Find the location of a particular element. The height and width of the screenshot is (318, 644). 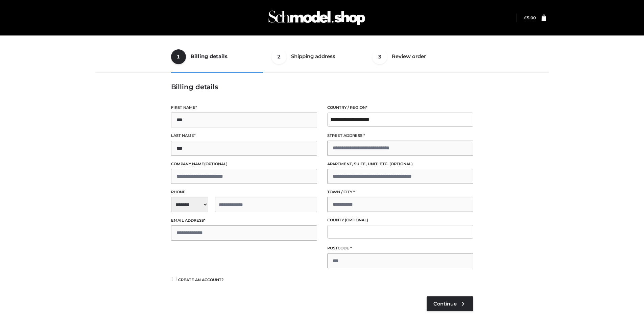

label: First name is located at coordinates (244, 107).